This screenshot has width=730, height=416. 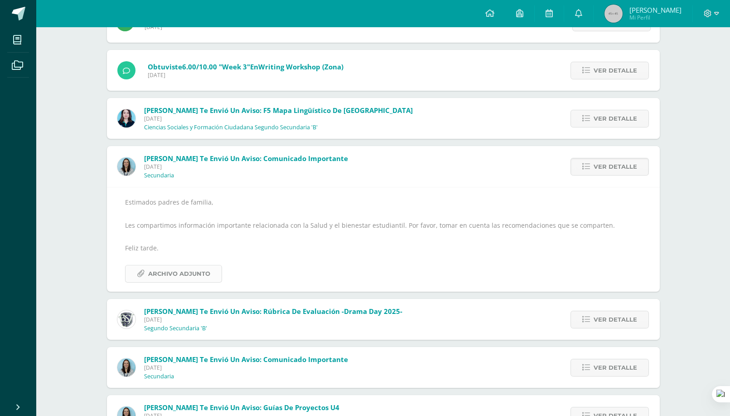 I want to click on span: Writing Workshop (Zona), so click(x=301, y=67).